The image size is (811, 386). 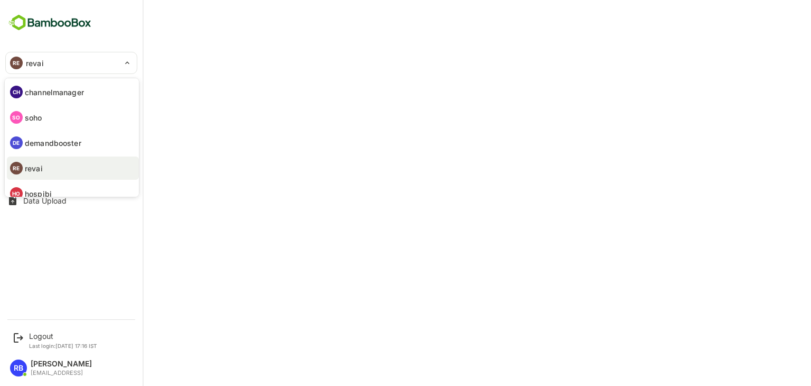 What do you see at coordinates (16, 117) in the screenshot?
I see `div: SO` at bounding box center [16, 117].